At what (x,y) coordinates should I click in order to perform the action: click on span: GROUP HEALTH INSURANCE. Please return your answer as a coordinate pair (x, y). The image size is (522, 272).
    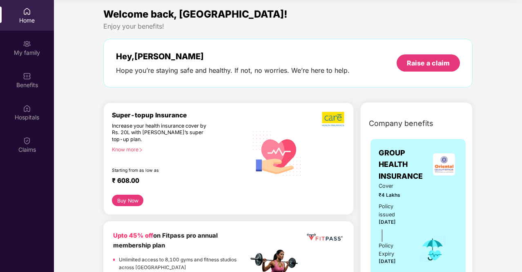
    Looking at the image, I should click on (404, 164).